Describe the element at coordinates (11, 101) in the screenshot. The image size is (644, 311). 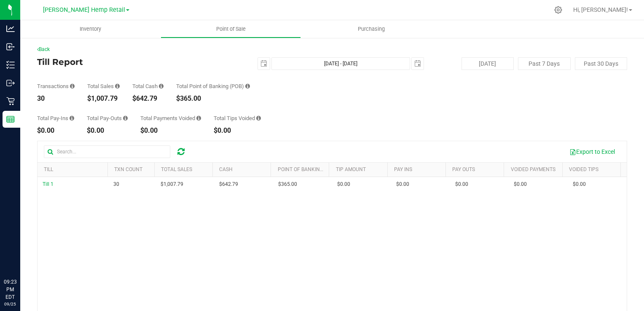
I see `inline-svg: Retail` at that location.